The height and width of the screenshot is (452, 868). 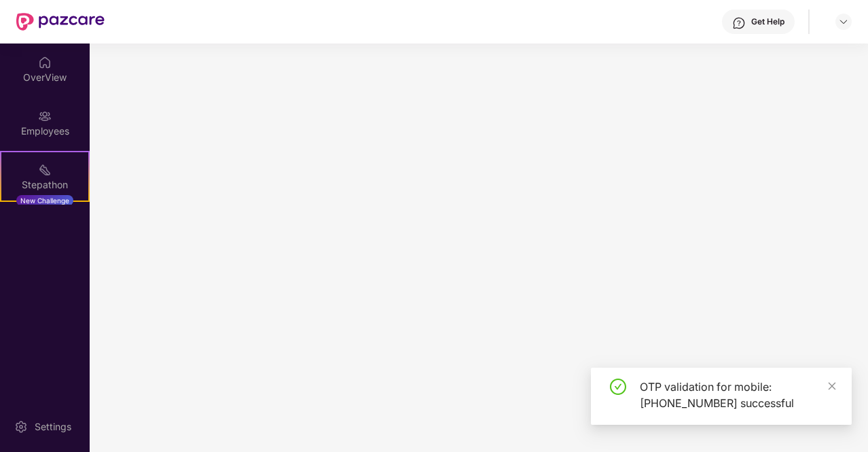 I want to click on div: New Challenge, so click(x=45, y=200).